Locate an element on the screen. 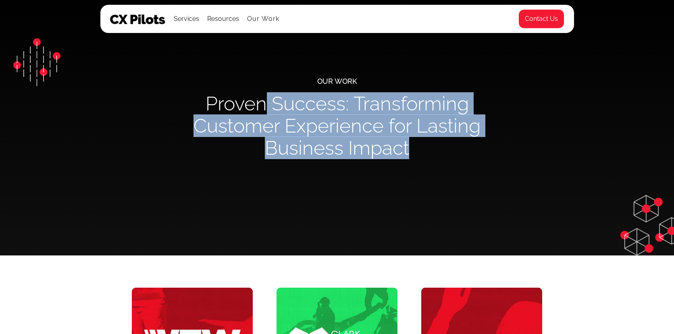 This screenshot has width=674, height=334. h1: Proven Success: Transforming Customer Experience for Lasting Business Impact is located at coordinates (337, 126).